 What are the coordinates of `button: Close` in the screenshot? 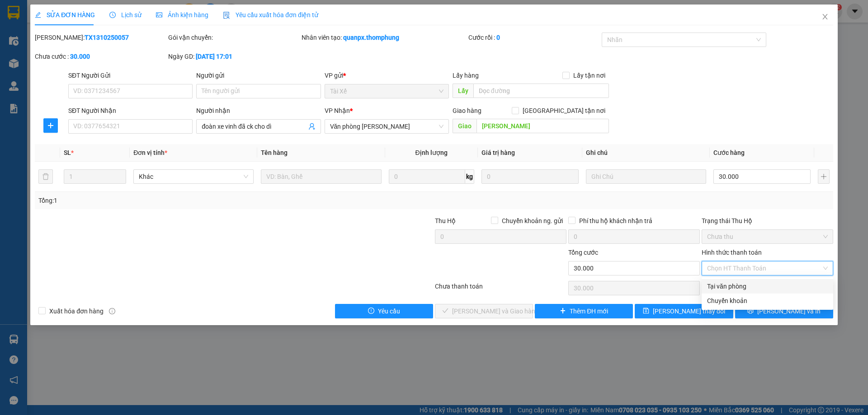 It's located at (825, 17).